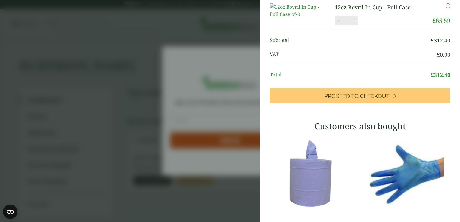 The height and width of the screenshot is (222, 460). Describe the element at coordinates (407, 173) in the screenshot. I see `a: 4130015J-Blue-Vinyl-Powder-Free-Gloves-Medium` at that location.